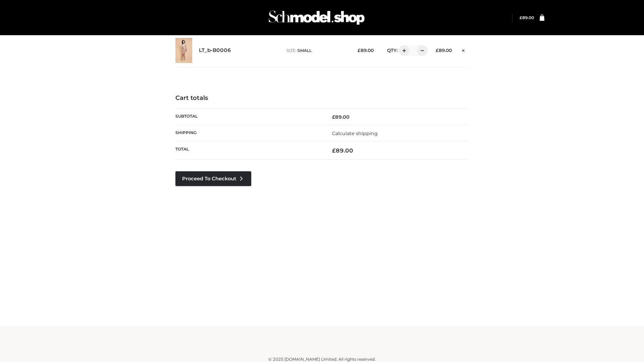 The width and height of the screenshot is (644, 362). What do you see at coordinates (317, 17) in the screenshot?
I see `img: Schmodel Admin 964` at bounding box center [317, 17].